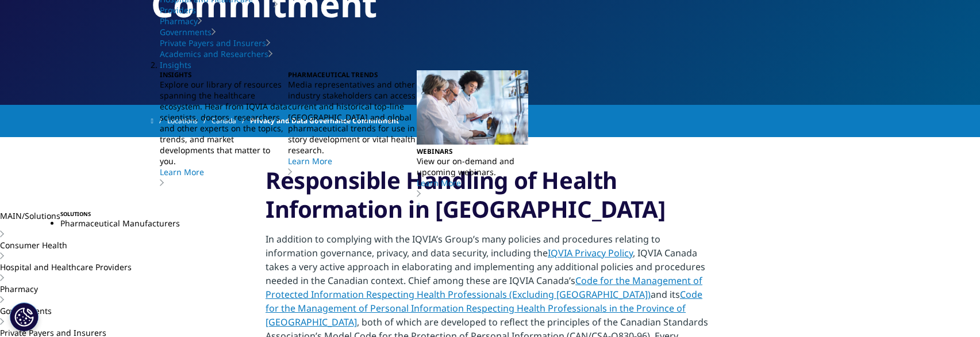 This screenshot has width=980, height=337. Describe the element at coordinates (214, 54) in the screenshot. I see `a: Academics and Researchers` at that location.